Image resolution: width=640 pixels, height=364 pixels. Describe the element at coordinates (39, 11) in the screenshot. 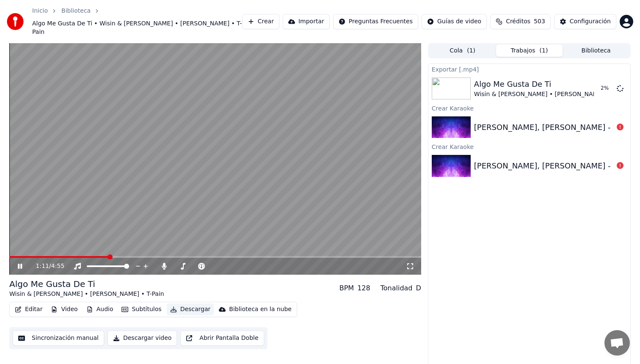

I see `a: Inicio` at that location.